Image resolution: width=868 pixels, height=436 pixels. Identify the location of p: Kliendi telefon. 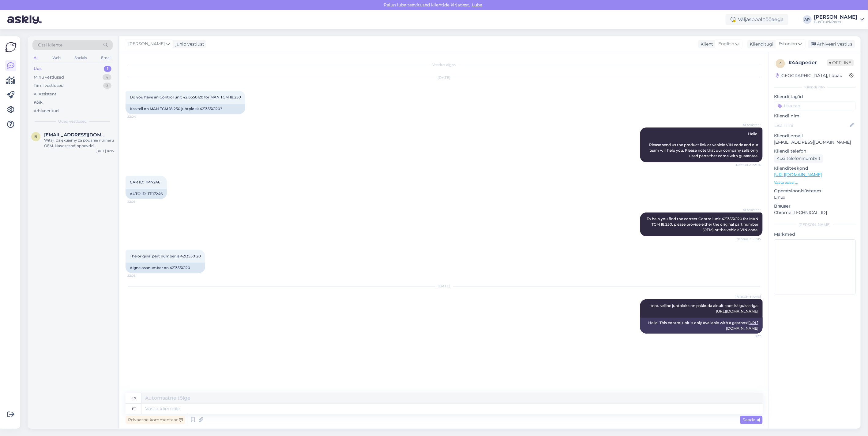
(815, 151).